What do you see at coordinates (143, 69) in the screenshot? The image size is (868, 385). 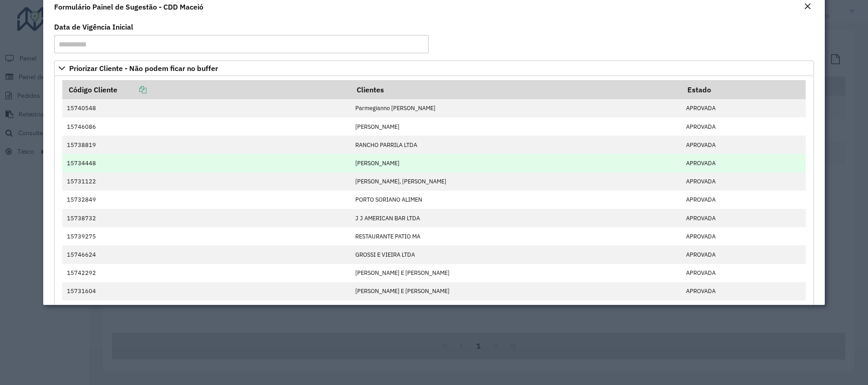 I see `span: Priorizar Cliente - Não podem ficar no buffer` at bounding box center [143, 69].